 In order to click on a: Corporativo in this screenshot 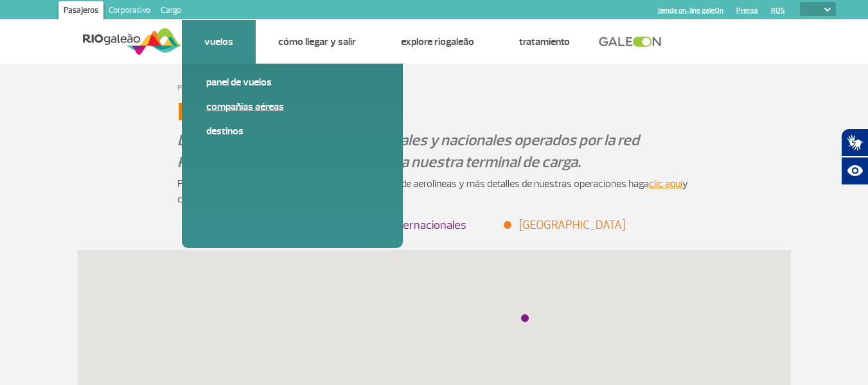, I will do `click(129, 12)`.